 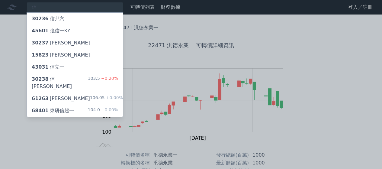 I want to click on span: 45601, so click(x=40, y=30).